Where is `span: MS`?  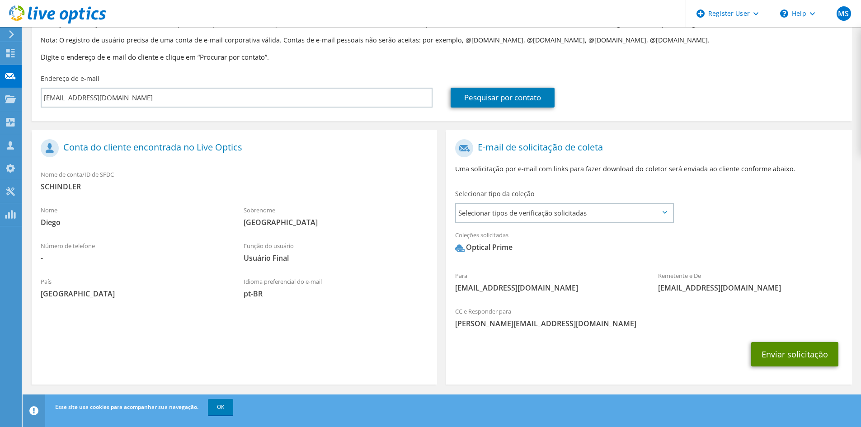 span: MS is located at coordinates (844, 14).